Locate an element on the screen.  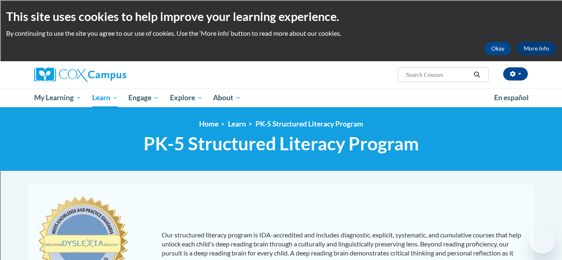
span: Explore is located at coordinates (186, 98).